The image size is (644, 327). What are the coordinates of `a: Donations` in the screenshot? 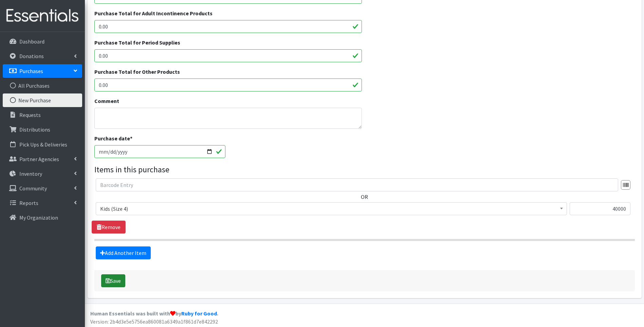 It's located at (43, 56).